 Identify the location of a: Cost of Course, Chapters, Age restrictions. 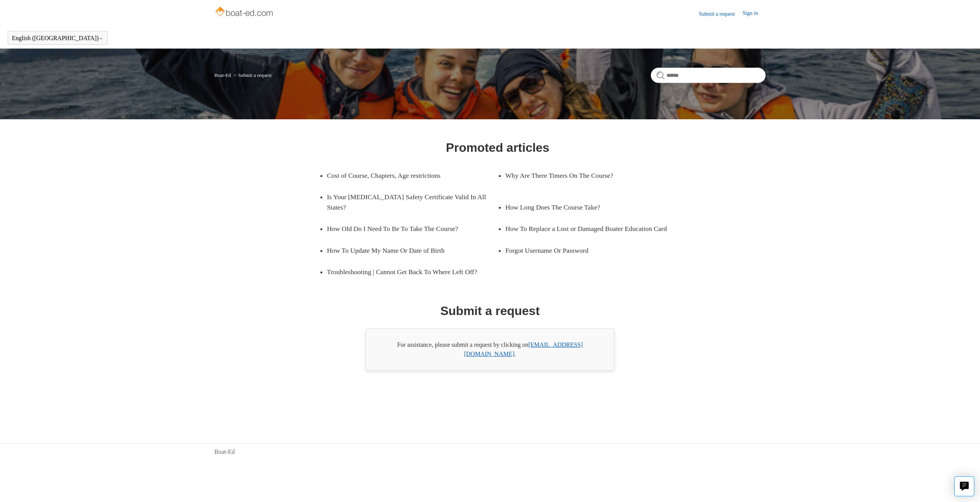
(406, 176).